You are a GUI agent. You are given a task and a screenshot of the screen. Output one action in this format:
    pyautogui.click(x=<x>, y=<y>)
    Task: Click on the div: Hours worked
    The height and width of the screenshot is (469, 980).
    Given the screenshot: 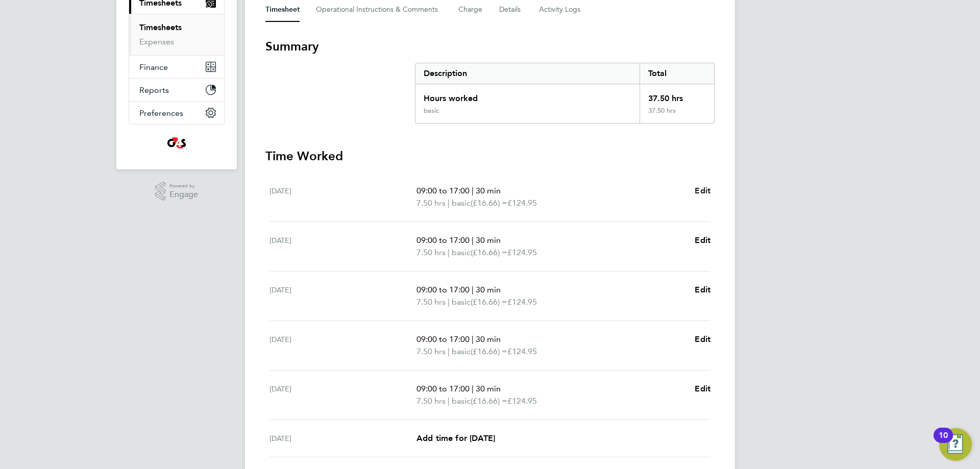 What is the action you would take?
    pyautogui.click(x=527, y=95)
    